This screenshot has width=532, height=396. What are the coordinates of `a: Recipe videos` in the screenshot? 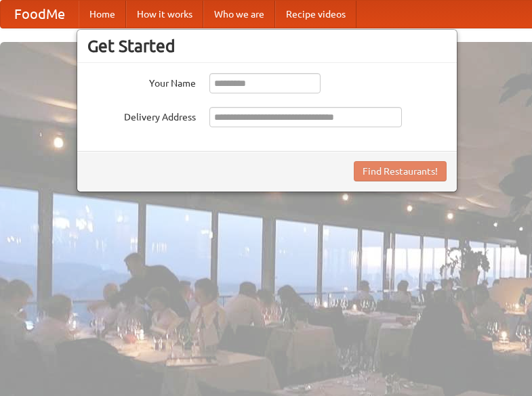 It's located at (316, 14).